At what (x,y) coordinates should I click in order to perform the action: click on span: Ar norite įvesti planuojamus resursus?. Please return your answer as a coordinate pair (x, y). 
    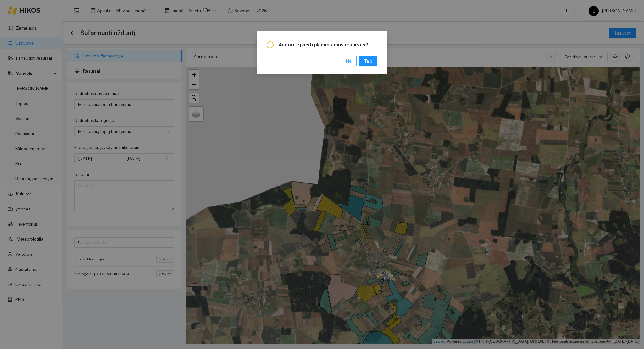
    Looking at the image, I should click on (328, 45).